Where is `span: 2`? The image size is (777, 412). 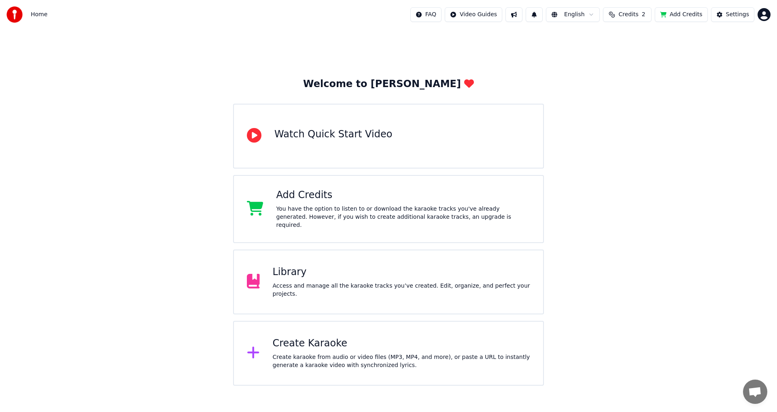
span: 2 is located at coordinates (643, 15).